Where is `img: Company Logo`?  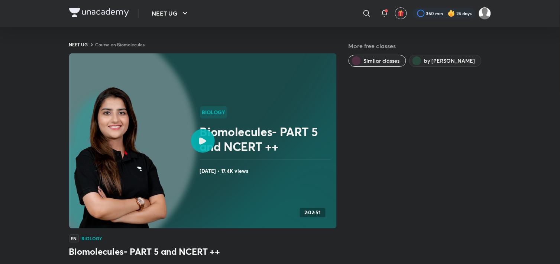 img: Company Logo is located at coordinates (99, 13).